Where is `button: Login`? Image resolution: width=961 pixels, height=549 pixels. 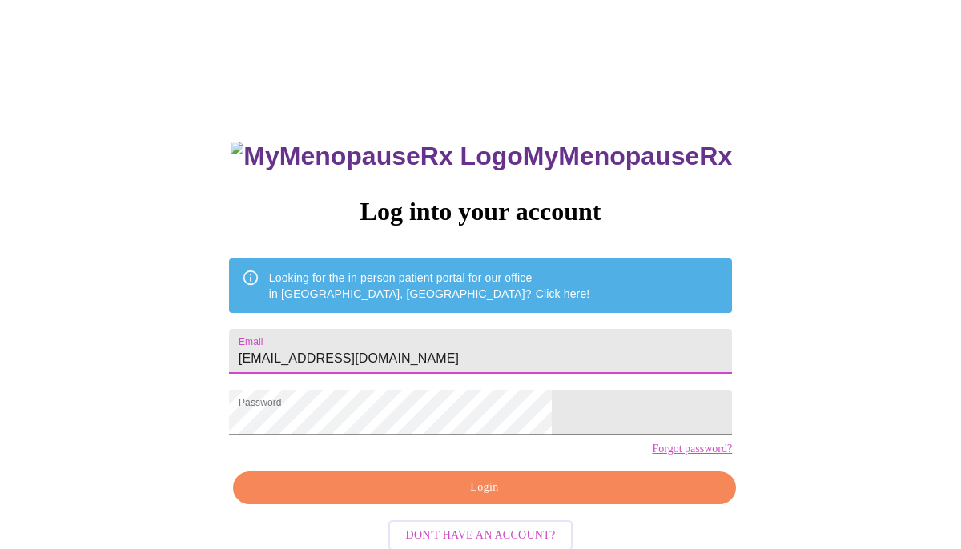 button: Login is located at coordinates (485, 488).